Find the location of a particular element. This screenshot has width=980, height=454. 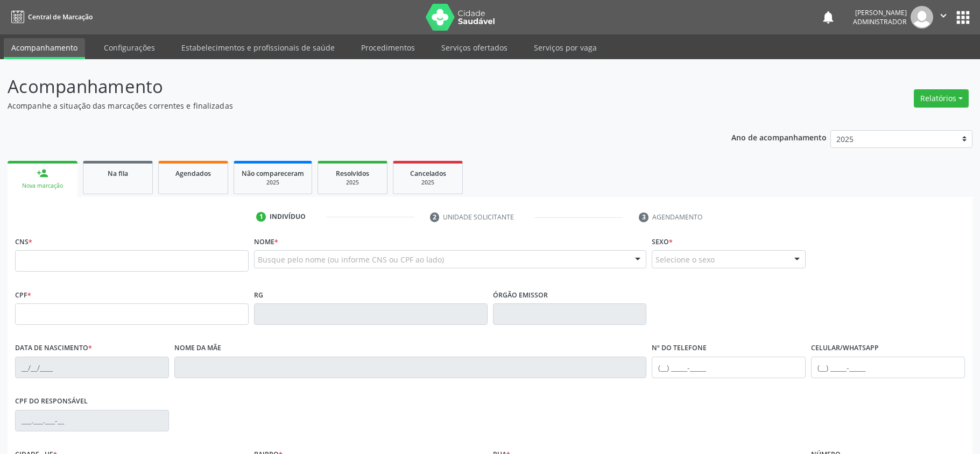

label: Celular/WhatsApp is located at coordinates (845, 348).